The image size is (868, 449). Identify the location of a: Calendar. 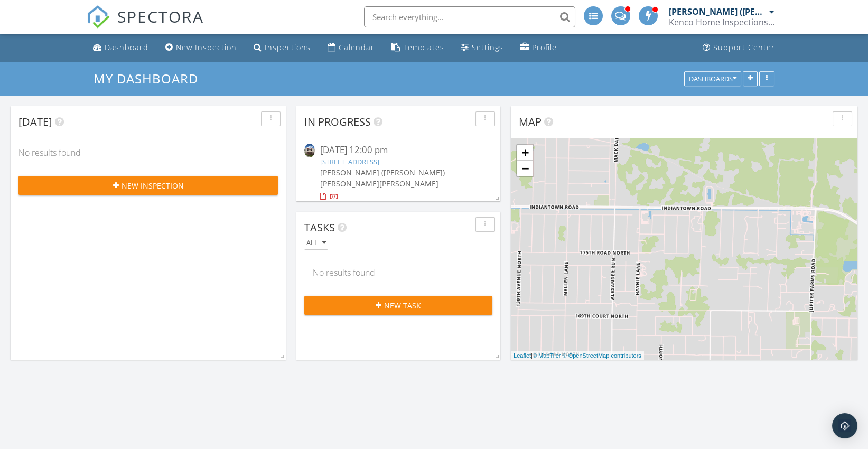
(351, 47).